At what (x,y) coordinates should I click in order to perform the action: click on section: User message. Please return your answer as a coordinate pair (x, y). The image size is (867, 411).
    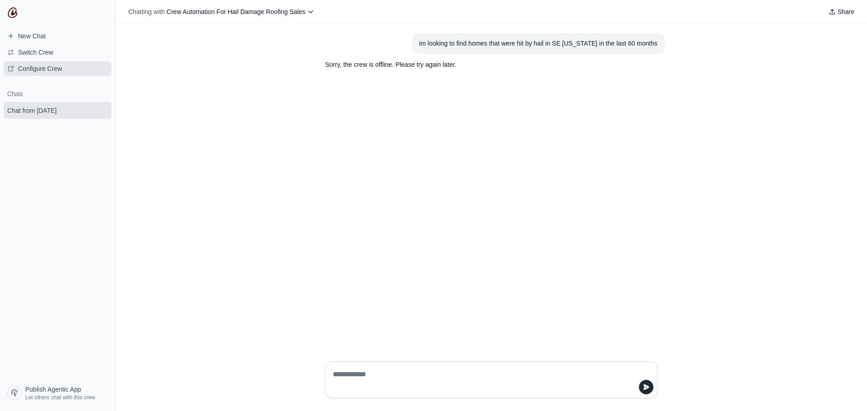
    Looking at the image, I should click on (538, 43).